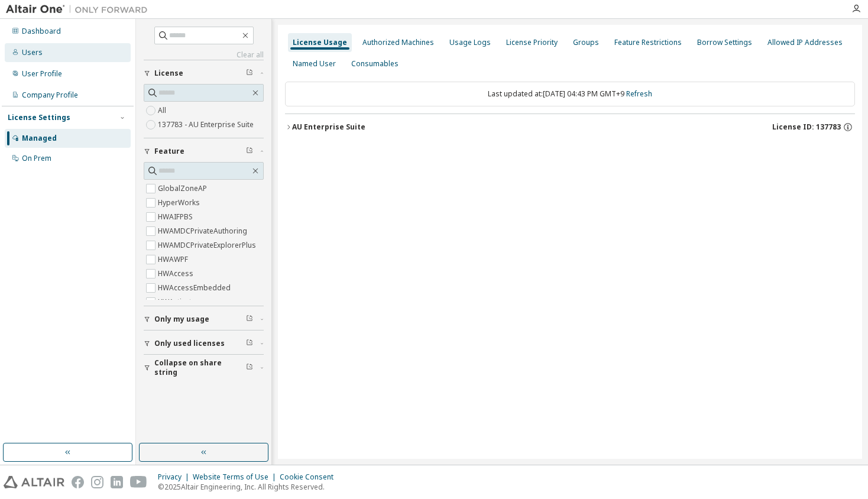 Image resolution: width=868 pixels, height=499 pixels. What do you see at coordinates (183, 188) in the screenshot?
I see `label: GlobalZoneAP` at bounding box center [183, 188].